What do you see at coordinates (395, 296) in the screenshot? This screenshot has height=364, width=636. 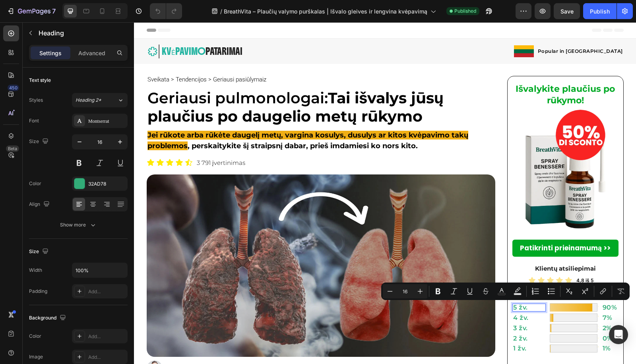 I see `h2: 4 žv.` at bounding box center [395, 296].